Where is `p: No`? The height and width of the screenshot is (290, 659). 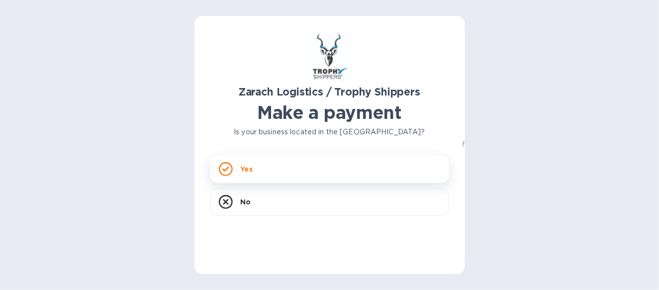
p: No is located at coordinates (246, 202).